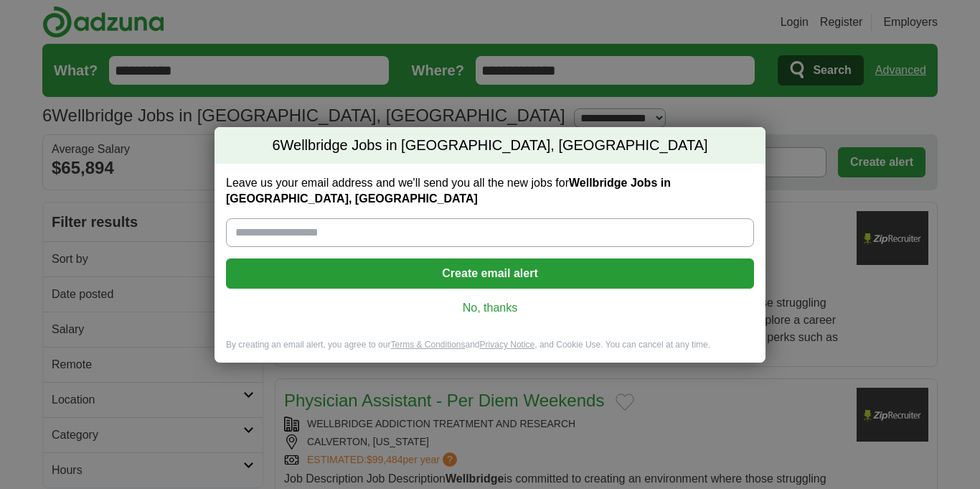 The height and width of the screenshot is (489, 980). I want to click on button: Create email alert, so click(490, 273).